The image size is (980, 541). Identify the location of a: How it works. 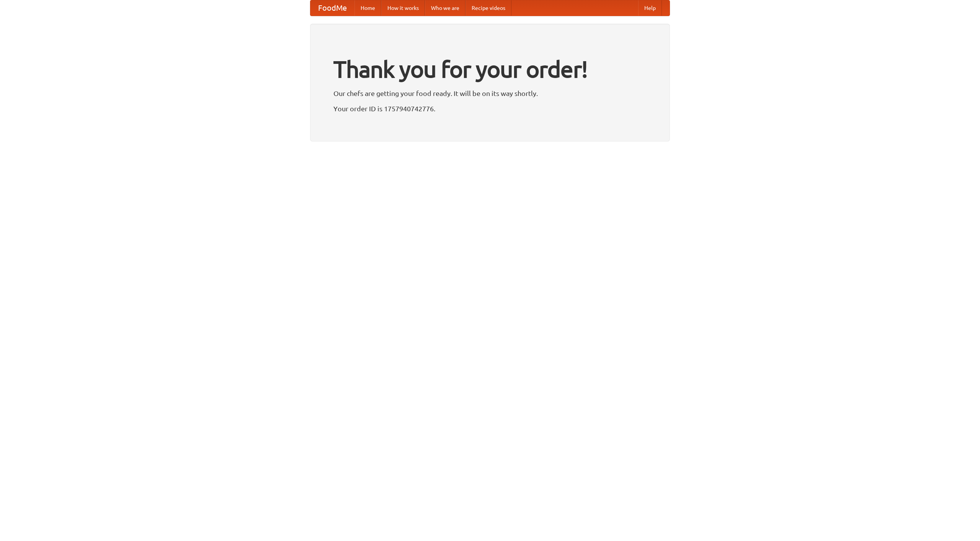
(403, 8).